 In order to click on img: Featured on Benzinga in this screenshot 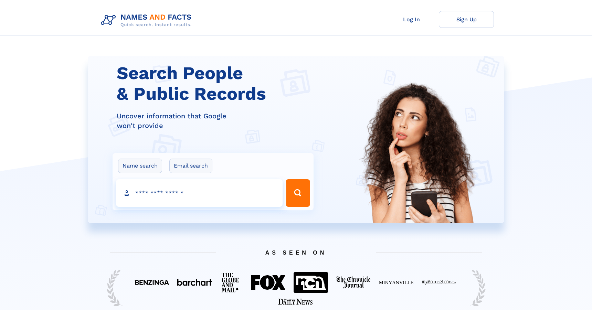, I will do `click(152, 282)`.